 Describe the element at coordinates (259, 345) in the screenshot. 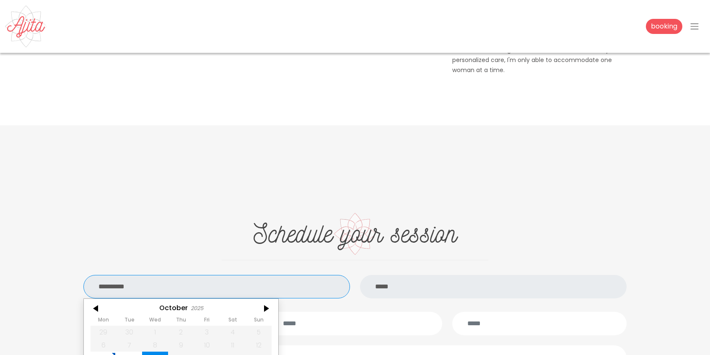

I see `div: 12-10-2025` at that location.